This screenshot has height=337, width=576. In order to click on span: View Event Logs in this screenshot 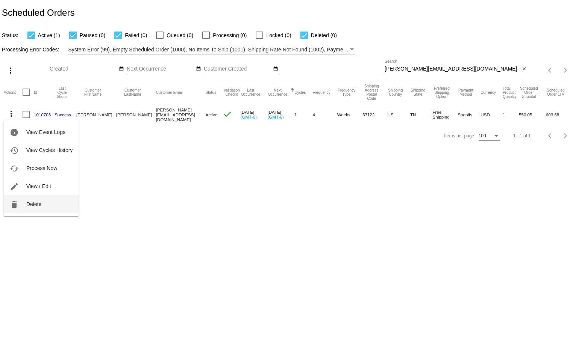, I will do `click(46, 132)`.